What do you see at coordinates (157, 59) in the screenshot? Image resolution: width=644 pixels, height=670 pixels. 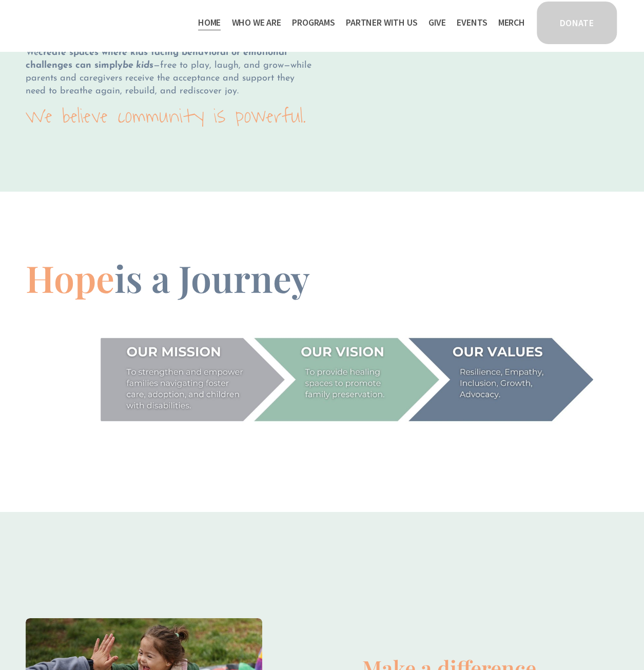 I see `strong: create spaces where kids facing behavioral or emotional challenges can simply` at bounding box center [157, 59].